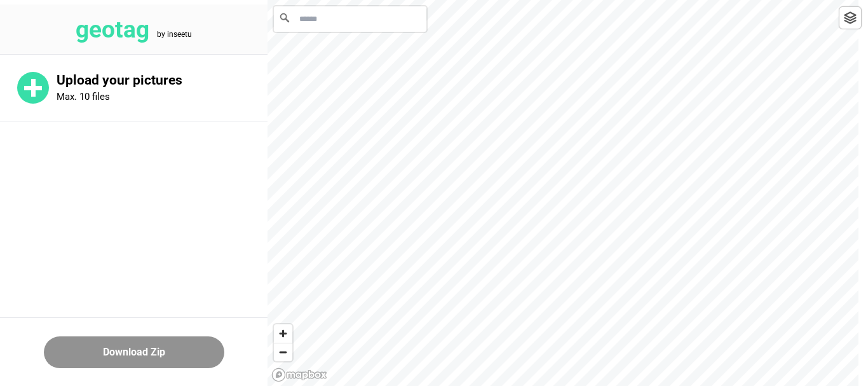 Image resolution: width=868 pixels, height=386 pixels. Describe the element at coordinates (299, 375) in the screenshot. I see `a: Mapbox logo` at that location.